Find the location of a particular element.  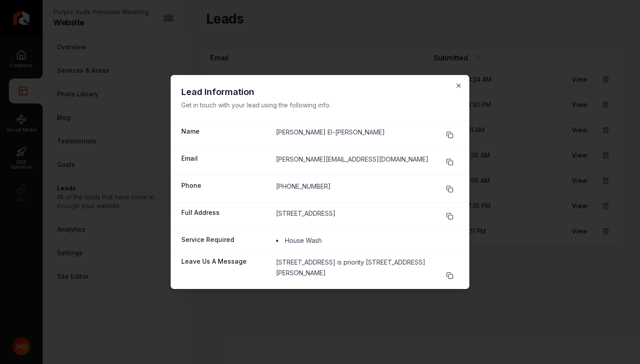

dt: Email is located at coordinates (225, 162).